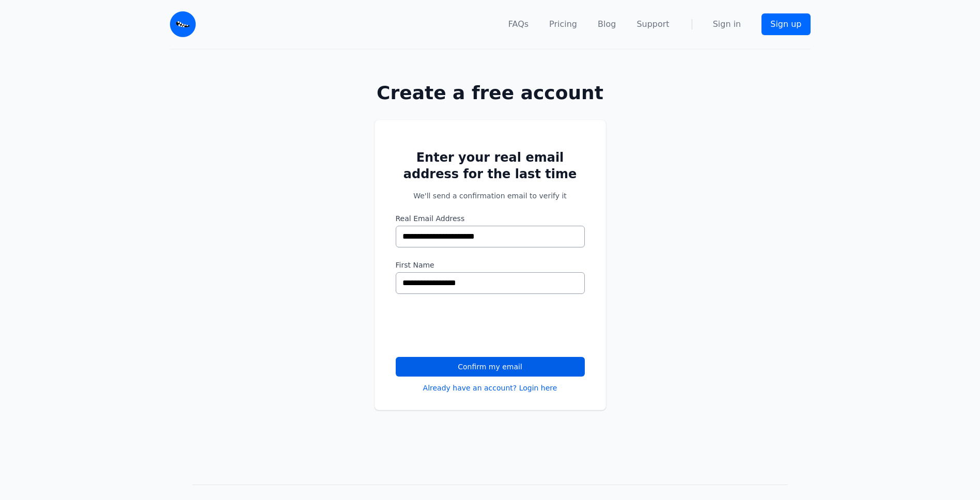 This screenshot has width=980, height=500. Describe the element at coordinates (727, 24) in the screenshot. I see `a: Sign in` at that location.